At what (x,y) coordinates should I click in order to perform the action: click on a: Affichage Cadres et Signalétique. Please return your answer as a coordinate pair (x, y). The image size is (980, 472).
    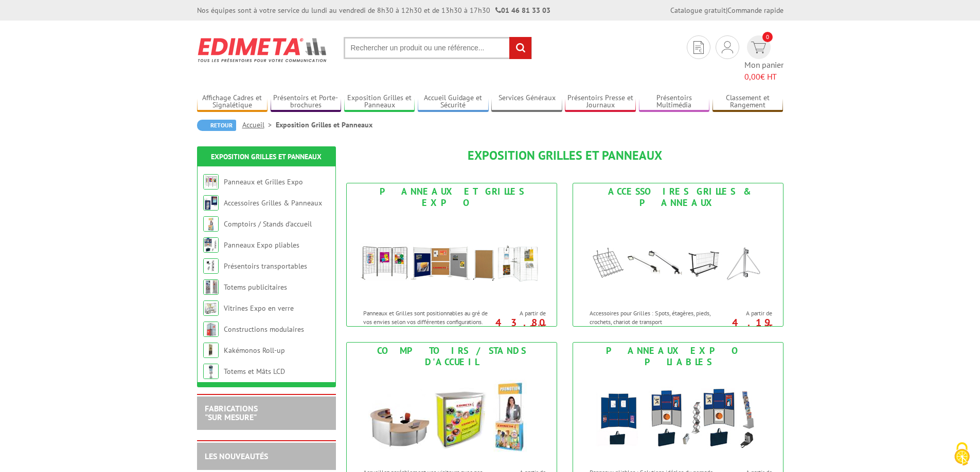
    Looking at the image, I should click on (232, 102).